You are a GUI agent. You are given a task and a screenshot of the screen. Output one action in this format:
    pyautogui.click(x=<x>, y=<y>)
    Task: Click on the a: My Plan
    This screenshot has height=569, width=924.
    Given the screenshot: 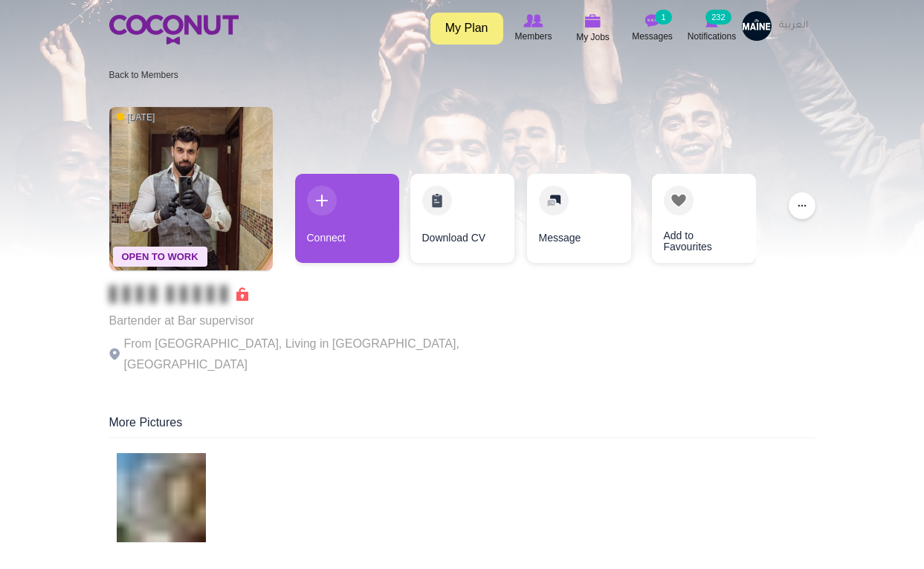 What is the action you would take?
    pyautogui.click(x=467, y=28)
    